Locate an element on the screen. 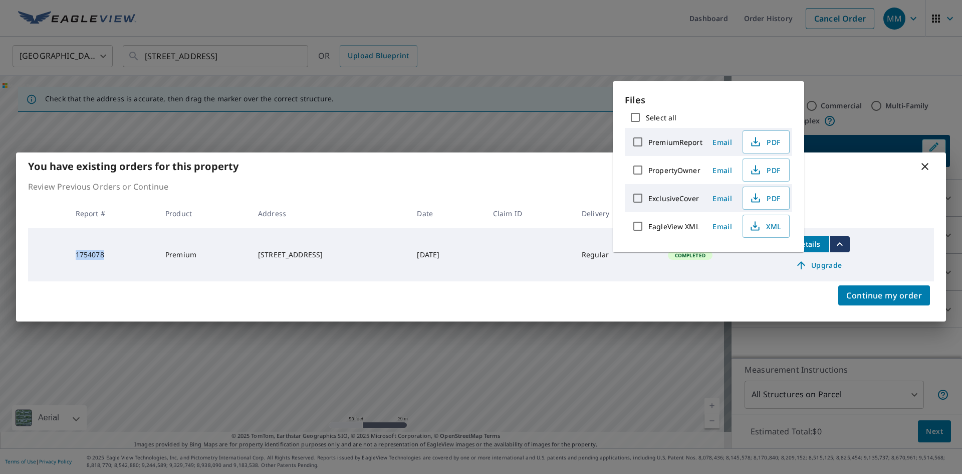  th: Address is located at coordinates (329, 213).